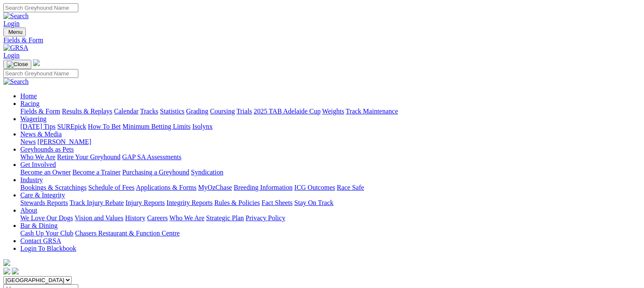  I want to click on a: Breeding Information, so click(263, 188).